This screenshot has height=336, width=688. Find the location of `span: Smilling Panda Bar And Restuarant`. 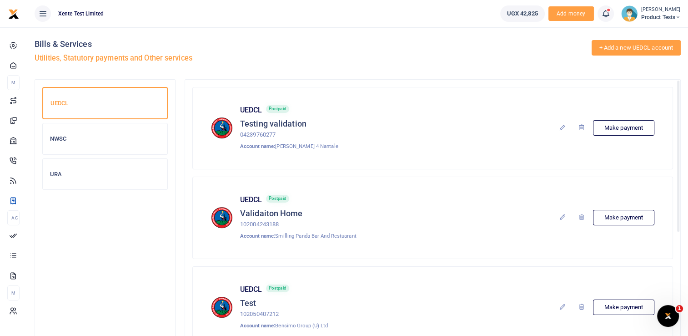

span: Smilling Panda Bar And Restuarant is located at coordinates (316, 236).